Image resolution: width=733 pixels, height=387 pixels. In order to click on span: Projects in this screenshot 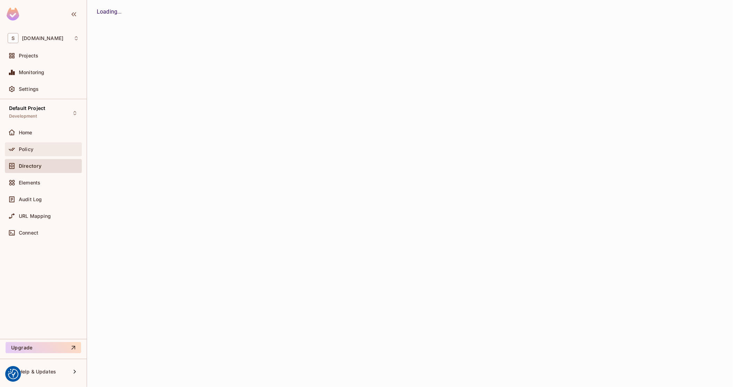, I will do `click(29, 56)`.